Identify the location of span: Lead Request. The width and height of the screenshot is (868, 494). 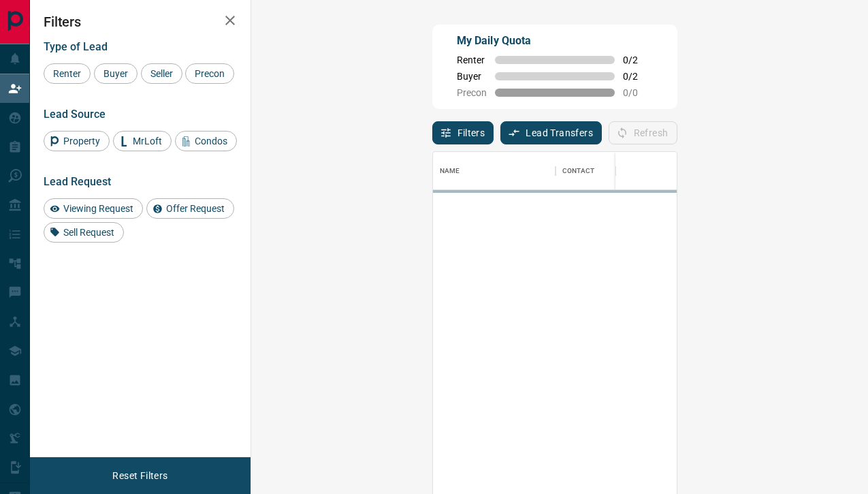
(77, 181).